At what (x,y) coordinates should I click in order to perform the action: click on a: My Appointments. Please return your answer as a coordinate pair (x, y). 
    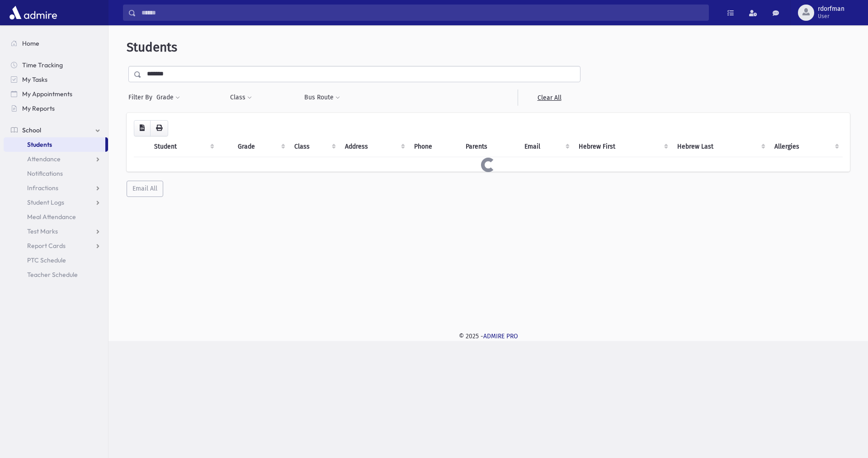
    Looking at the image, I should click on (55, 94).